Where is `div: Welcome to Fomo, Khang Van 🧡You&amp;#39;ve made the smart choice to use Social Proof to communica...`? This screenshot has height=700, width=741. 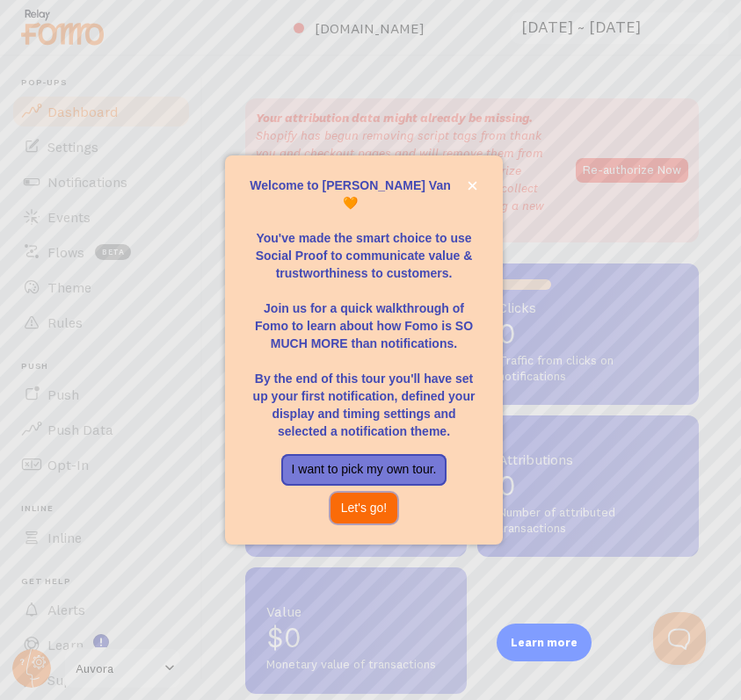 div: Welcome to Fomo, Khang Van 🧡You&amp;#39;ve made the smart choice to use Social Proof to communica... is located at coordinates (363, 350).